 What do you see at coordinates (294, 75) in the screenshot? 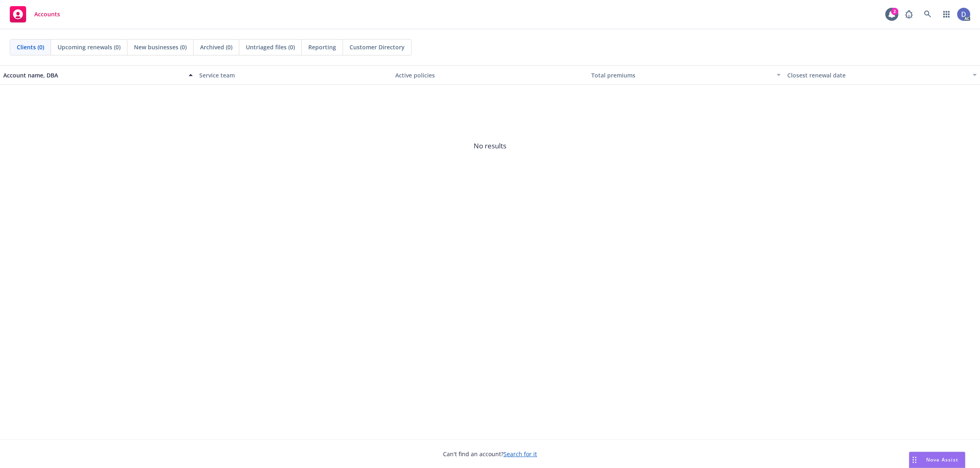
I see `div: Service team` at bounding box center [294, 75].